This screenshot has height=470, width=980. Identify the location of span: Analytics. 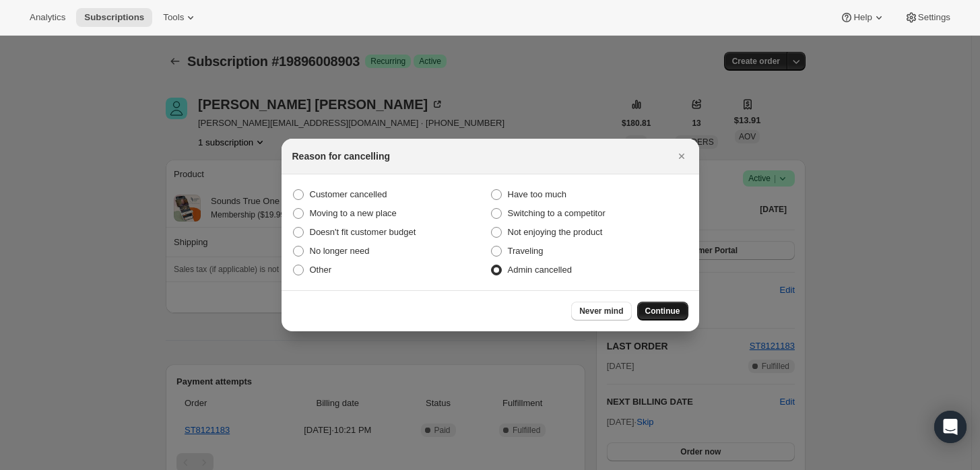
(47, 17).